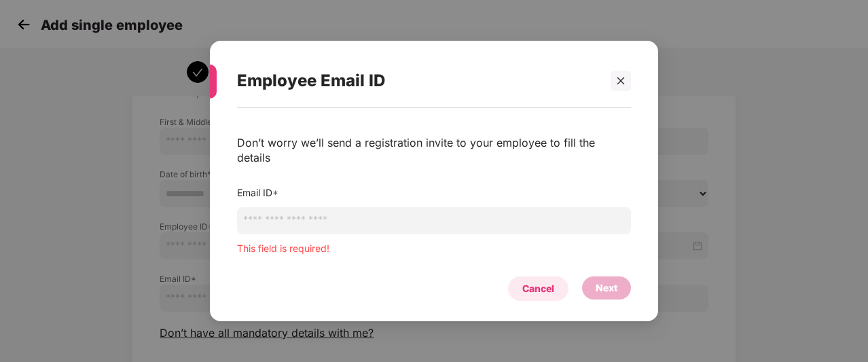 The image size is (868, 362). Describe the element at coordinates (538, 289) in the screenshot. I see `div: Cancel` at that location.